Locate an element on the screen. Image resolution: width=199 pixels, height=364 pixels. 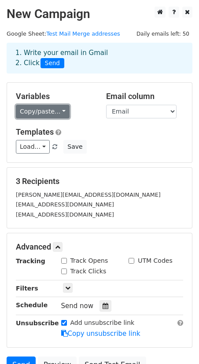
strong: Tracking is located at coordinates (30, 261).